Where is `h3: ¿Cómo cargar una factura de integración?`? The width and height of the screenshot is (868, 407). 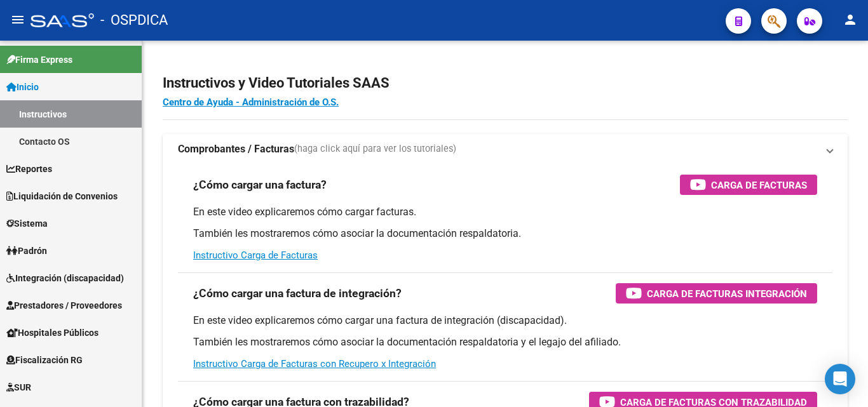
h3: ¿Cómo cargar una factura de integración? is located at coordinates (297, 293).